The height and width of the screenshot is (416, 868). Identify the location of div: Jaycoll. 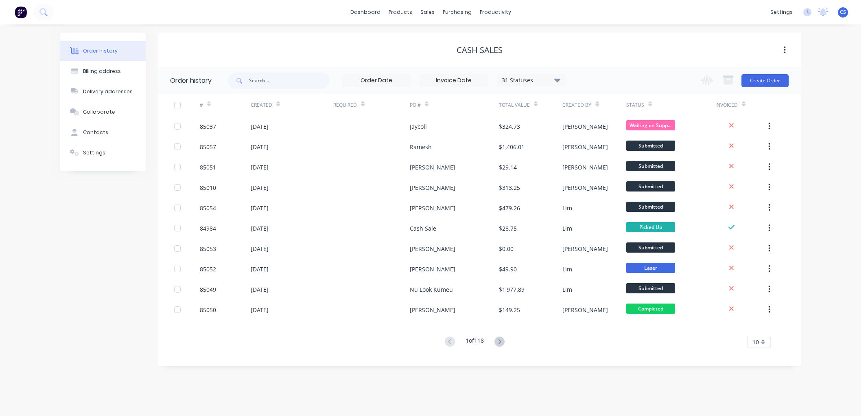
(419, 126).